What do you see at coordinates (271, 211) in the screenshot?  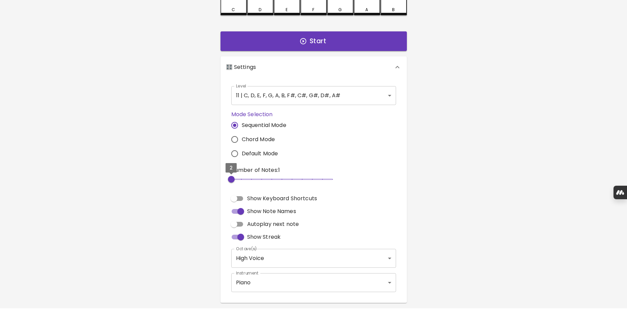 I see `span: Show Note Names` at bounding box center [271, 211].